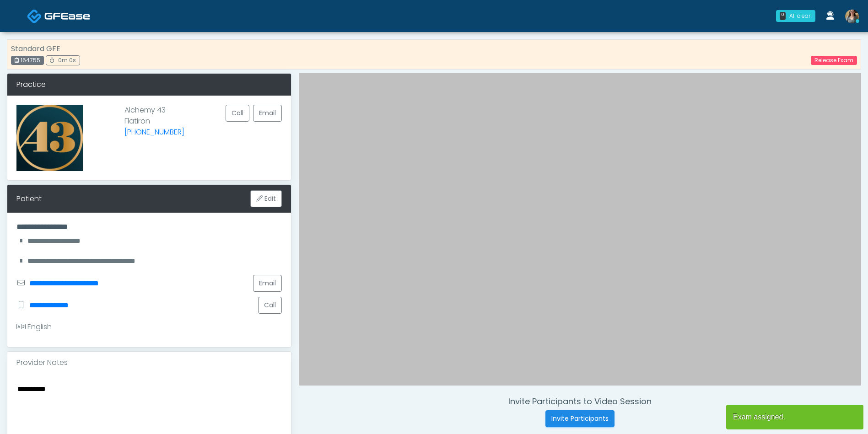 Image resolution: width=868 pixels, height=434 pixels. Describe the element at coordinates (49, 137) in the screenshot. I see `img: Provider image` at that location.